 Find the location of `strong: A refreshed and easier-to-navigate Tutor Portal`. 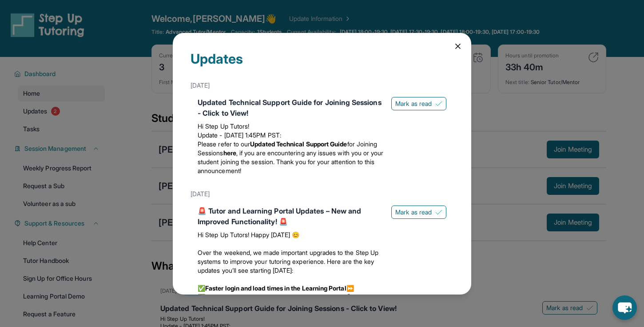

strong: A refreshed and easier-to-navigate Tutor Portal is located at coordinates (273, 297).